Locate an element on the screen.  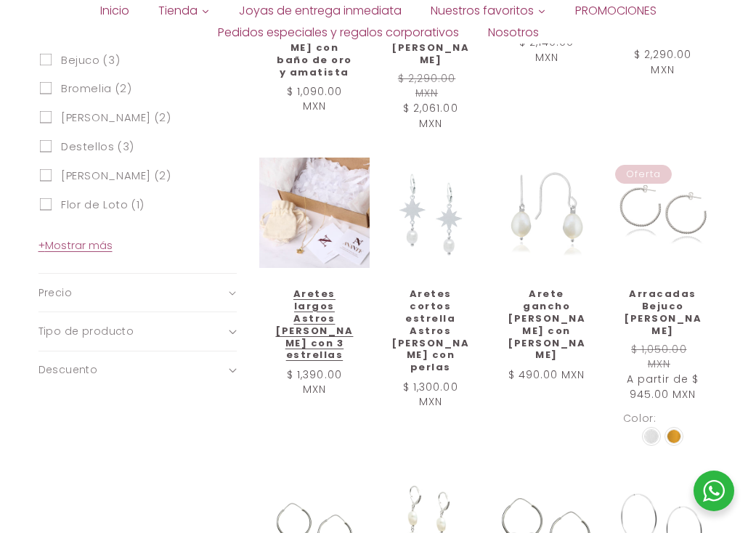
span: Destellos (3) is located at coordinates (97, 146).